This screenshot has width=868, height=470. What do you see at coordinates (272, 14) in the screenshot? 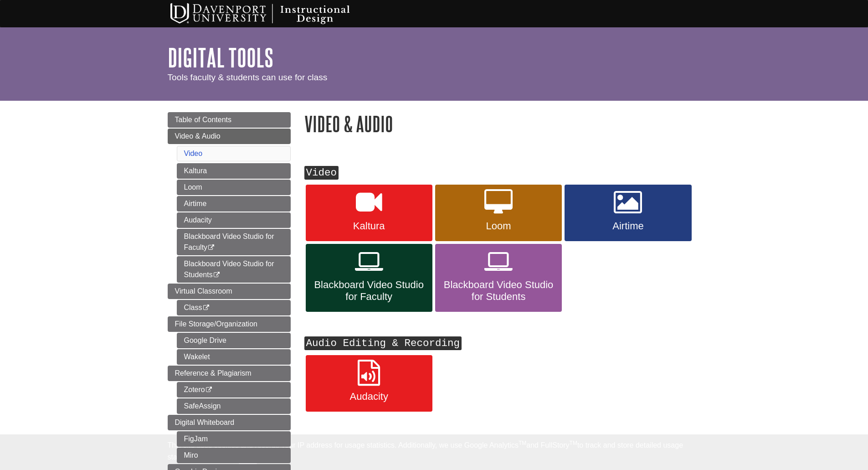
I see `img: Davenport University Instructional Design` at bounding box center [272, 14].